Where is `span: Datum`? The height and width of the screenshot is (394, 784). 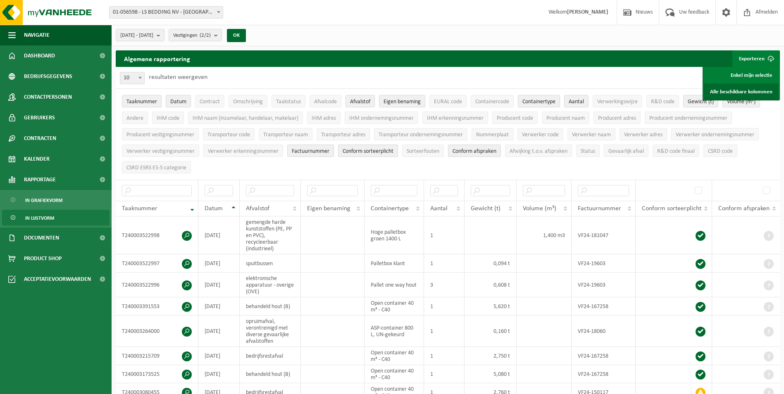 span: Datum is located at coordinates (178, 102).